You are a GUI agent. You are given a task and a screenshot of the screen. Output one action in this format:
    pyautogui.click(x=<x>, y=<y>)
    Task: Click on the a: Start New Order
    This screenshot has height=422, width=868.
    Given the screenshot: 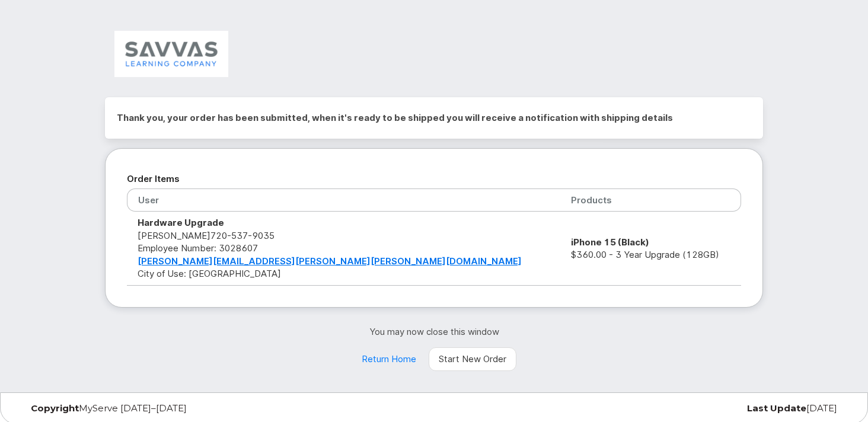 What is the action you would take?
    pyautogui.click(x=473, y=360)
    